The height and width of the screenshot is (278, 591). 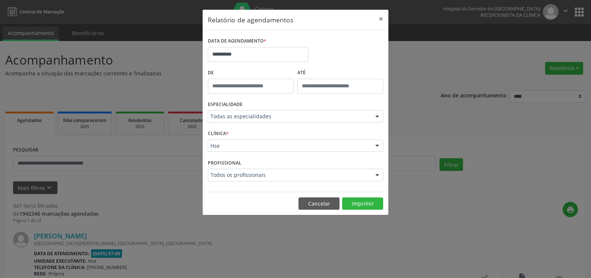 I want to click on label: PROFISSIONAL, so click(x=225, y=163).